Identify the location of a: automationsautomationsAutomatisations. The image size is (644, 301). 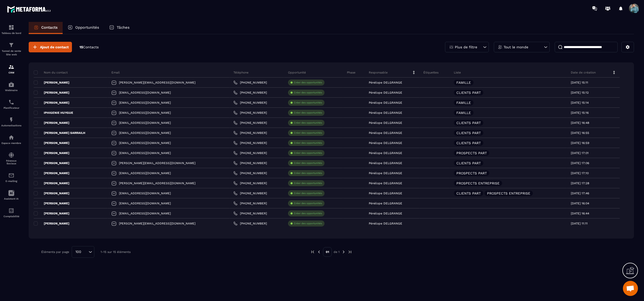
(11, 122).